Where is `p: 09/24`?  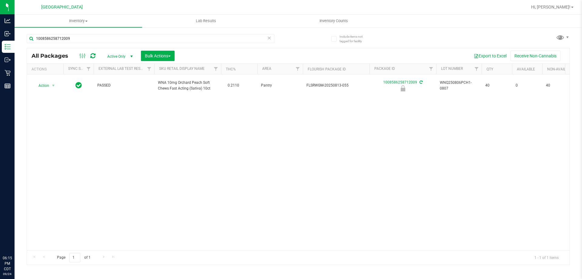
p: 09/24 is located at coordinates (7, 273).